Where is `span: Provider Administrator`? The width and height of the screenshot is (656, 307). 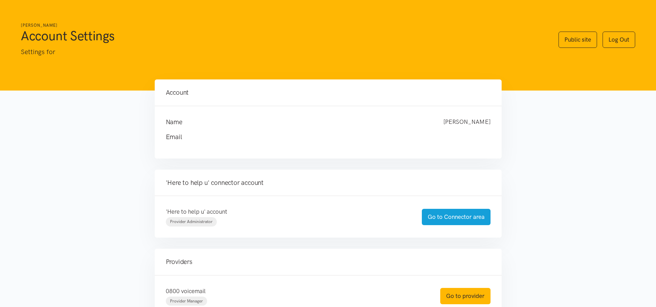 span: Provider Administrator is located at coordinates (191, 222).